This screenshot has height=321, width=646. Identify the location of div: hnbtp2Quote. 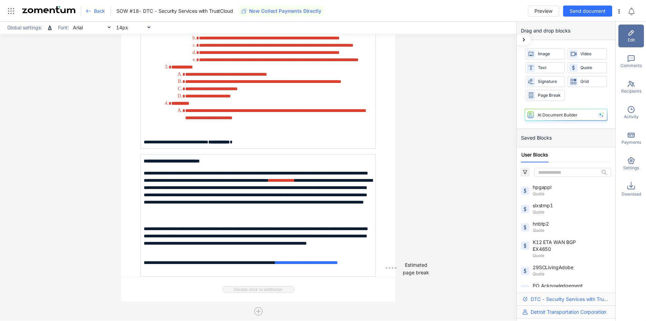
(566, 227).